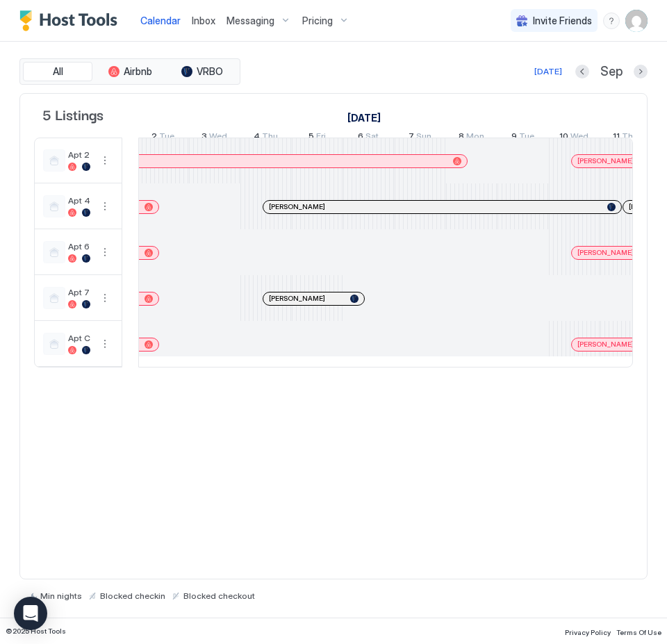 Image resolution: width=667 pixels, height=644 pixels. I want to click on span: © 2025 Host Tools, so click(35, 631).